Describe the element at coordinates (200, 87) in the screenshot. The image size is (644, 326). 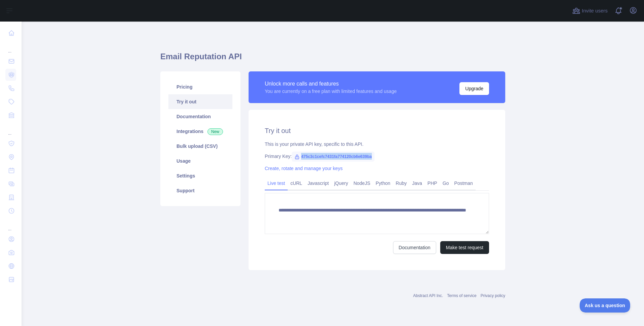
I see `a: Pricing` at that location.